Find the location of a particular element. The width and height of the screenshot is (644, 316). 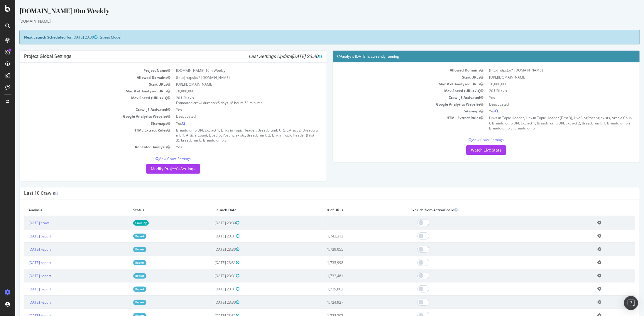

a: Modify Project's Settings is located at coordinates (158, 169).